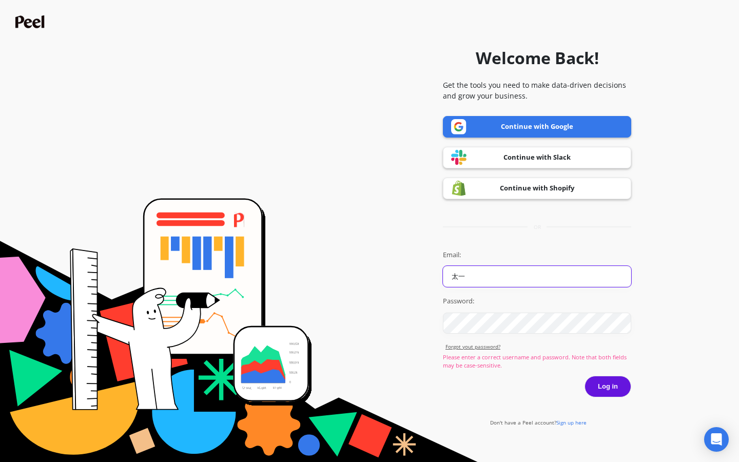 This screenshot has height=462, width=739. I want to click on h1: Welcome Back!, so click(537, 58).